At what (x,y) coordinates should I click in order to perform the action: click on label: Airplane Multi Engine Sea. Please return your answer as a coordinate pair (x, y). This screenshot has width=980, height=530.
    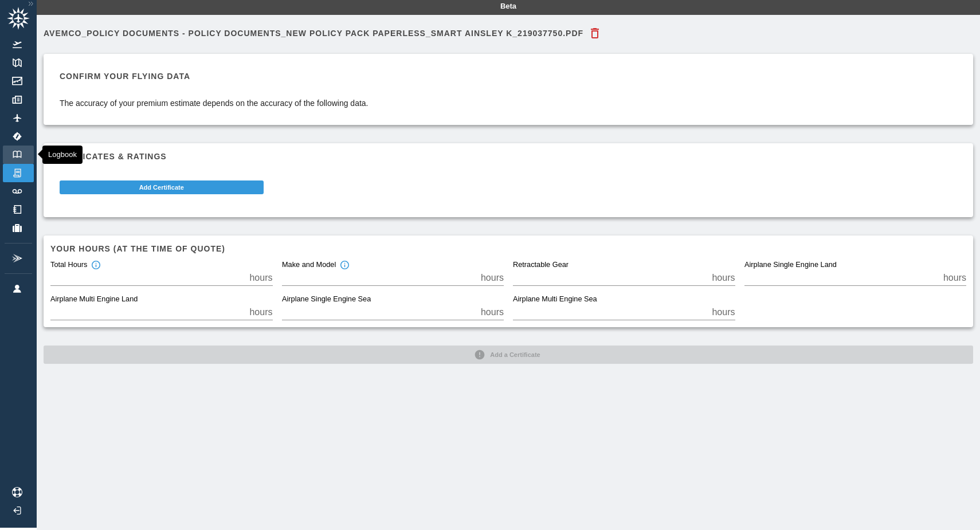
    Looking at the image, I should click on (554, 300).